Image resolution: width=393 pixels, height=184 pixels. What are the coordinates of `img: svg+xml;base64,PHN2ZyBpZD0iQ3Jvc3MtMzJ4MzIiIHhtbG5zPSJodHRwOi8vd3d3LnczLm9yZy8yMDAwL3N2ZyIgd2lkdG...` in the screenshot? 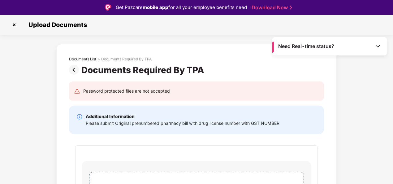 It's located at (14, 25).